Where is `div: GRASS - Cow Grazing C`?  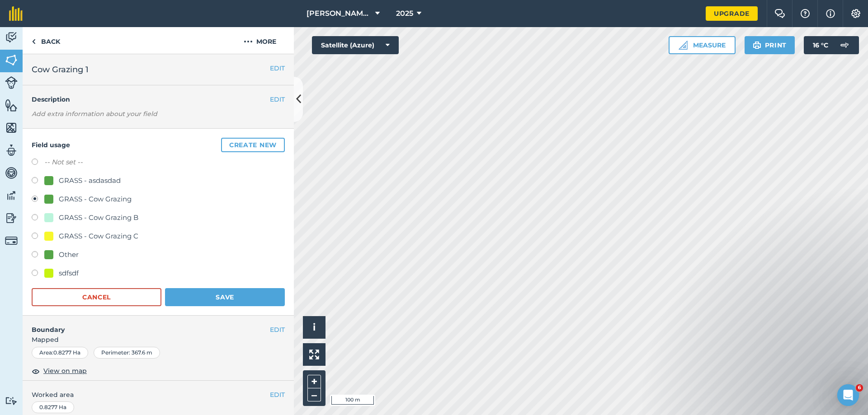
div: GRASS - Cow Grazing C is located at coordinates (99, 236).